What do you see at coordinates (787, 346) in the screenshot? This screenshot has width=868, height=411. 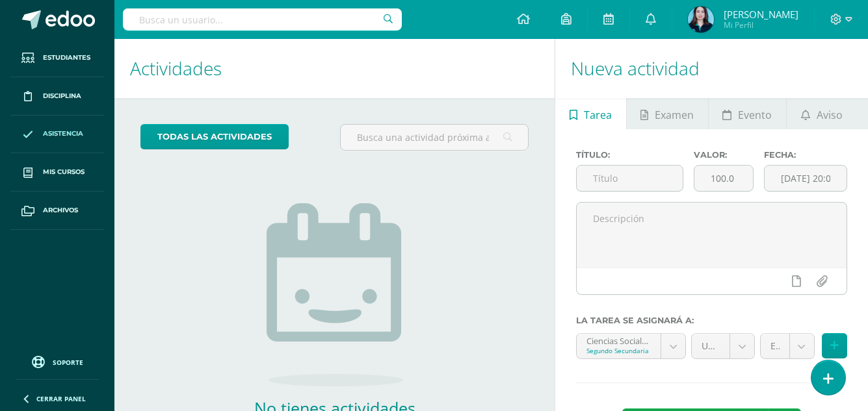 I see `a: Examen (30.0pts)` at bounding box center [787, 346].